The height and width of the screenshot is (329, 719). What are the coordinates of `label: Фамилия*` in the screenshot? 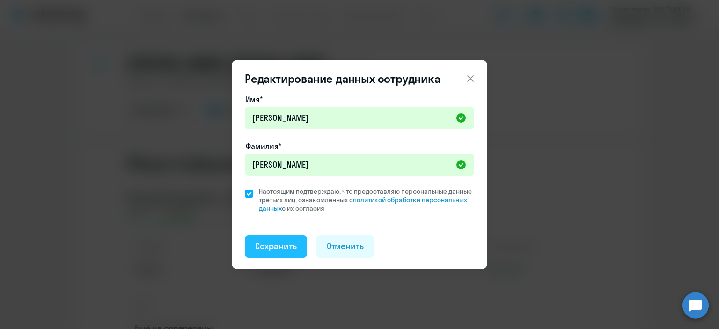 It's located at (263, 146).